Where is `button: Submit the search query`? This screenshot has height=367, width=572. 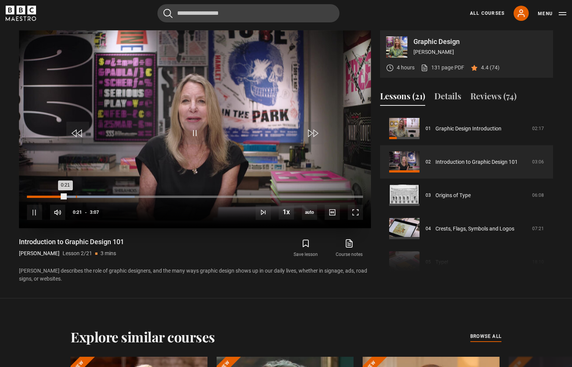 button: Submit the search query is located at coordinates (168, 13).